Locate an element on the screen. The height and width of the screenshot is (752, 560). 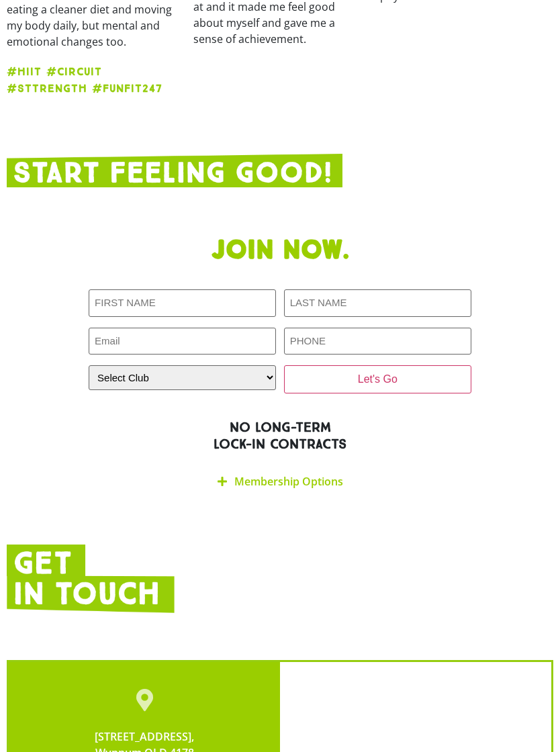
div: Membership Options is located at coordinates (280, 481).